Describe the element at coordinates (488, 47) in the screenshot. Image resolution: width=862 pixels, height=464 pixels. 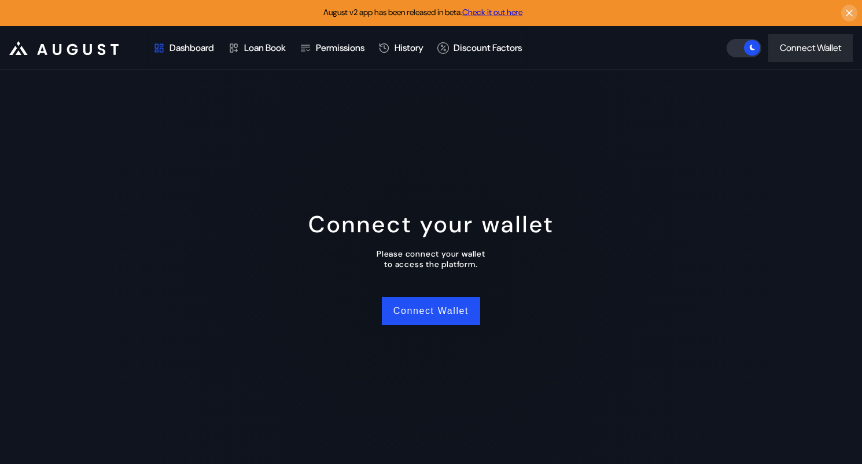
I see `div: Discount Factors` at that location.